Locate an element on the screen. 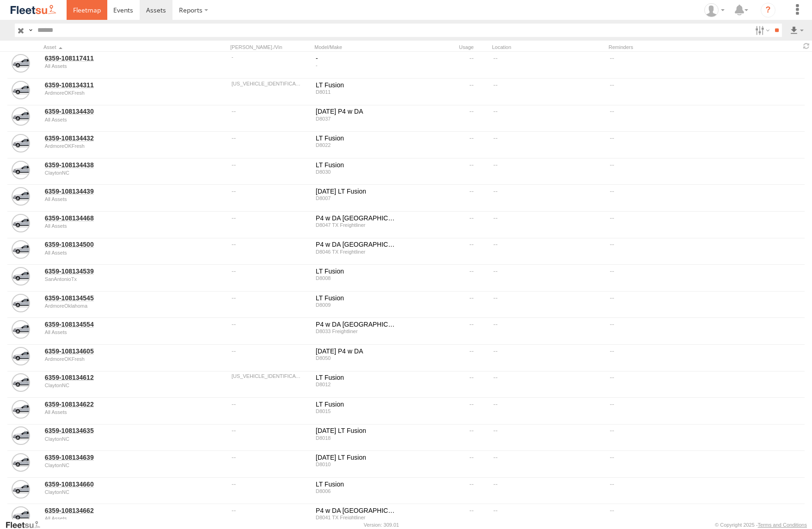  div: D8011 is located at coordinates (356, 92).